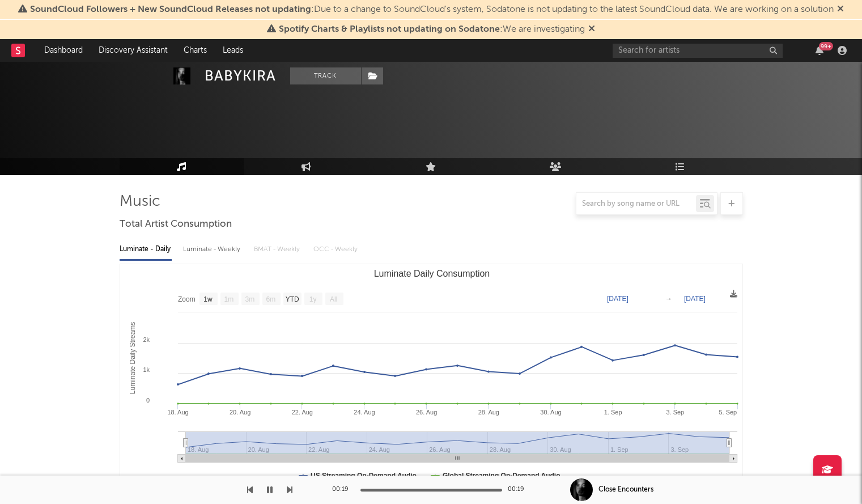 The image size is (862, 504). I want to click on svg: Luminate Daily Consumption, so click(431, 378).